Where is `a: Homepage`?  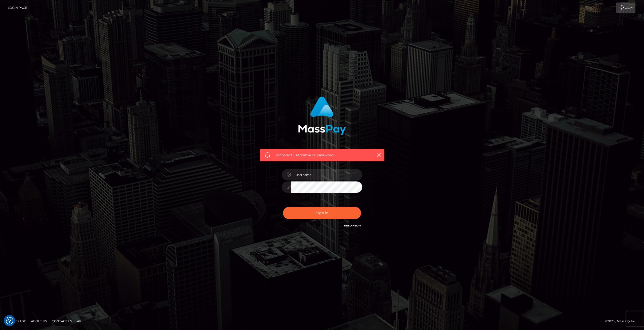 a: Homepage is located at coordinates (17, 321).